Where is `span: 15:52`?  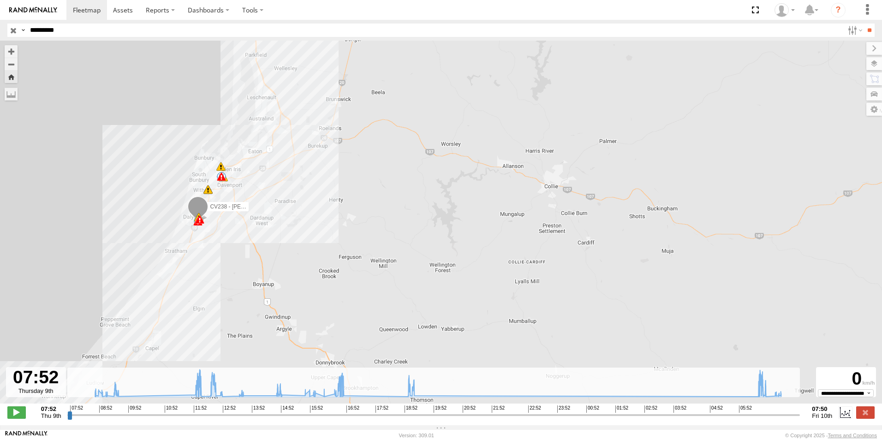
span: 15:52 is located at coordinates (316, 409).